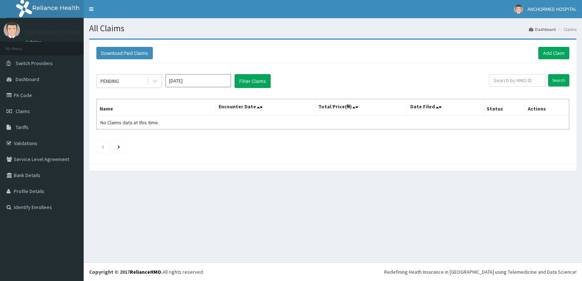 The height and width of the screenshot is (281, 582). I want to click on input: Select Month and Year, so click(198, 81).